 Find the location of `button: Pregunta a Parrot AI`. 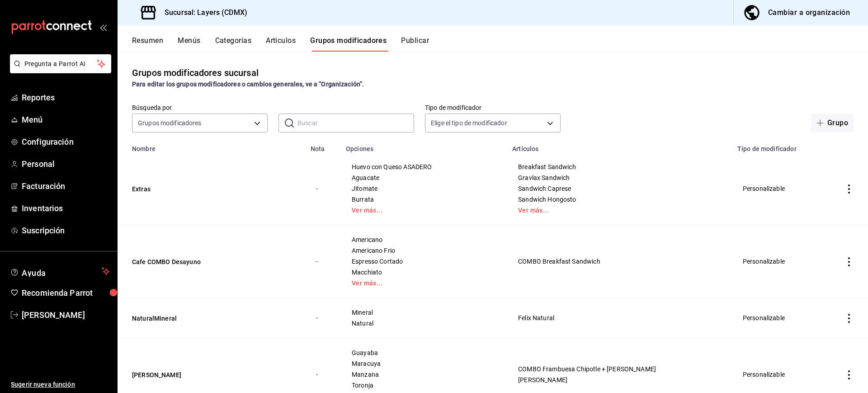

button: Pregunta a Parrot AI is located at coordinates (61, 63).